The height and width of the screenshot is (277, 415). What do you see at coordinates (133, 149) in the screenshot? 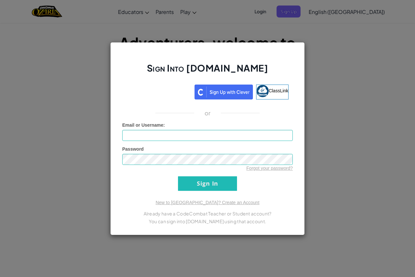
I see `span: Password` at bounding box center [133, 149].